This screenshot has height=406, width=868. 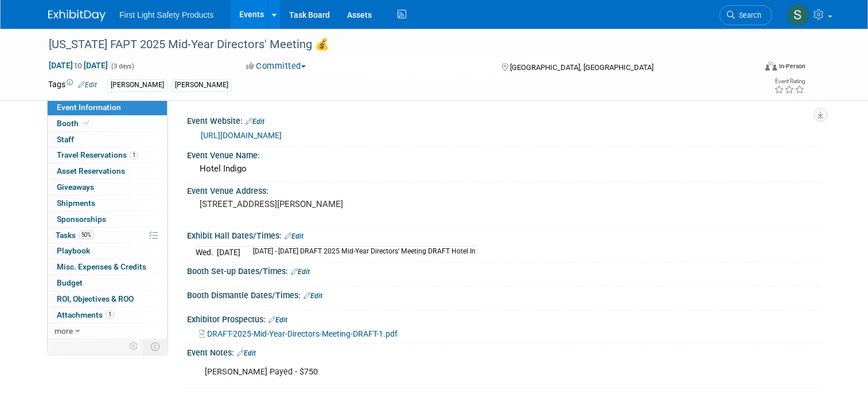 What do you see at coordinates (790, 82) in the screenshot?
I see `div: Event Rating` at bounding box center [790, 82].